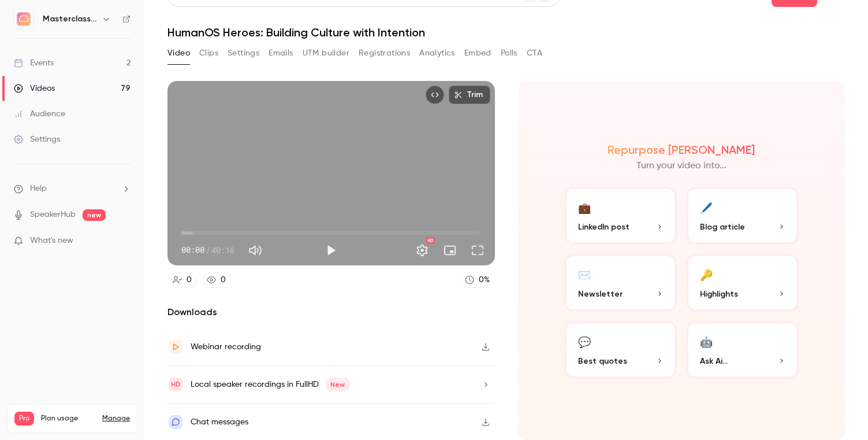 This screenshot has height=440, width=868. I want to click on div: 00:00, so click(208, 249).